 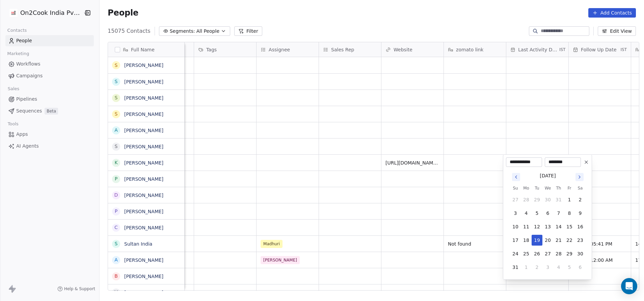 What do you see at coordinates (580, 240) in the screenshot?
I see `button: 23` at bounding box center [580, 240].